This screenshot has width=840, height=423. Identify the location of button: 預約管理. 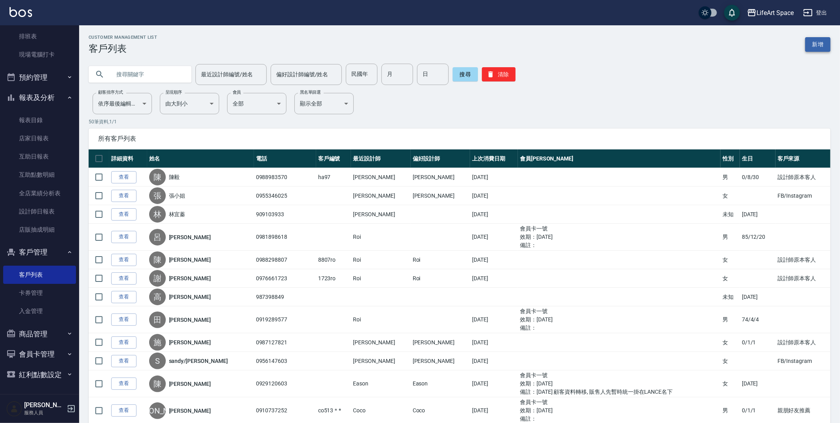
(40, 78).